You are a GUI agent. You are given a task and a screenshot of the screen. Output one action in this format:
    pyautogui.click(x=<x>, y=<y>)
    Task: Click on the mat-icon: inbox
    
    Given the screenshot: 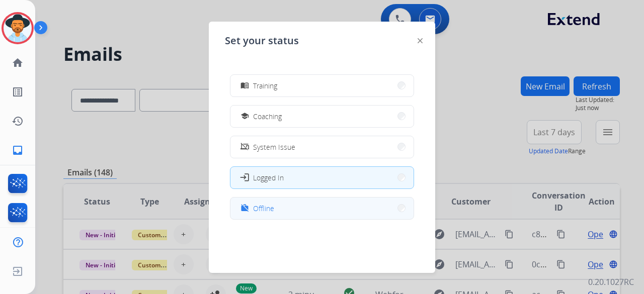 What is the action you would take?
    pyautogui.click(x=18, y=150)
    